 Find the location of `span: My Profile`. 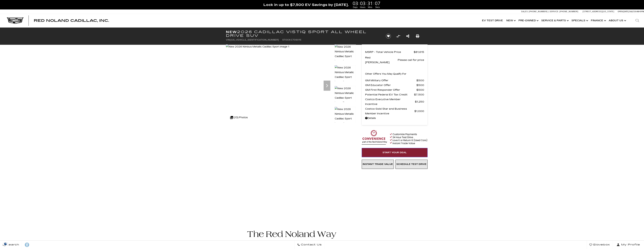

span: My Profile is located at coordinates (630, 244).